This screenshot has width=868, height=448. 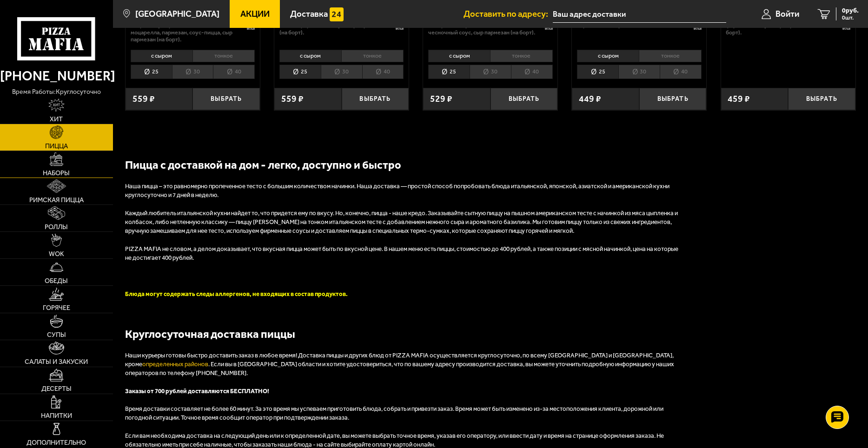 I want to click on span: Горячее, so click(x=56, y=308).